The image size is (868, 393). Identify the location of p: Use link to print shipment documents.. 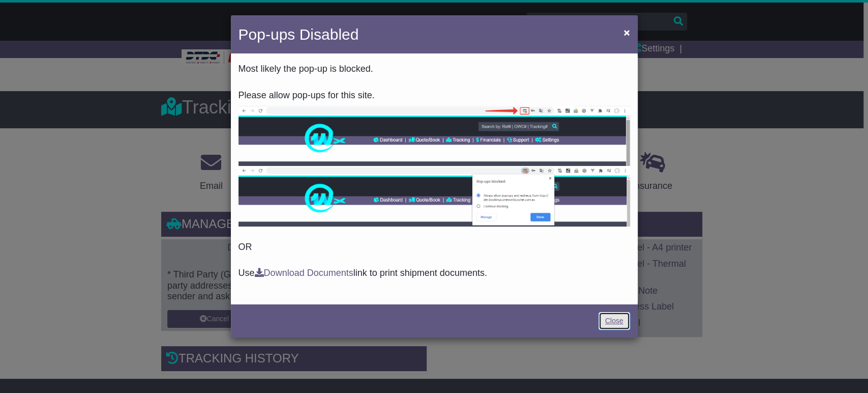
(435, 273).